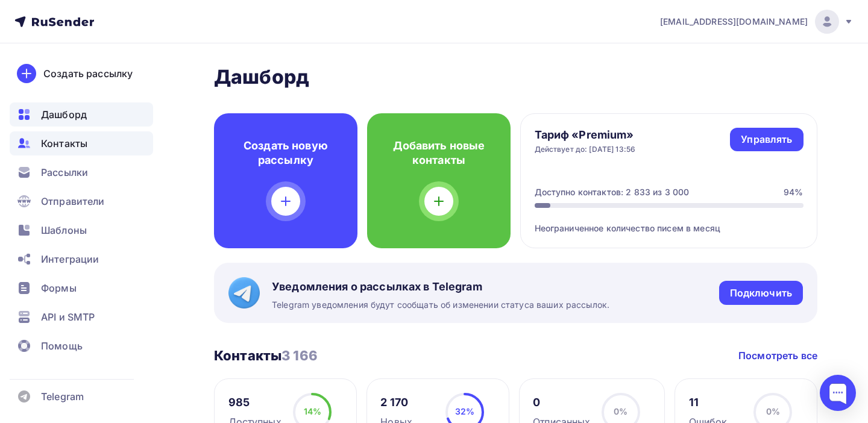 This screenshot has height=423, width=868. What do you see at coordinates (65, 172) in the screenshot?
I see `span: Рассылки` at bounding box center [65, 172].